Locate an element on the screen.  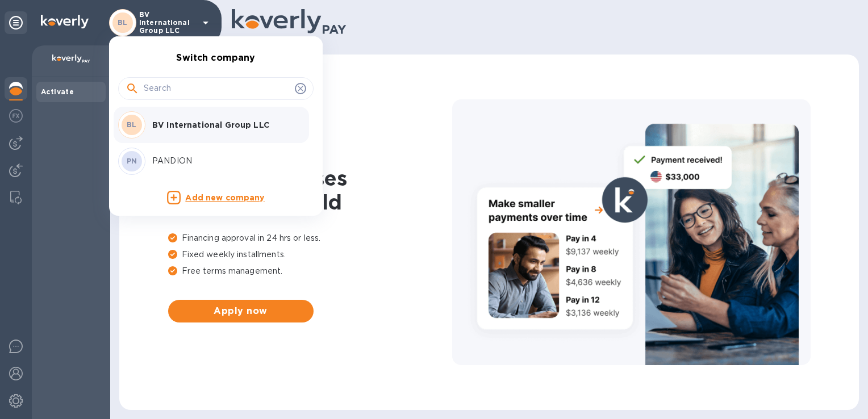
p: BV International Group LLC is located at coordinates (224, 125).